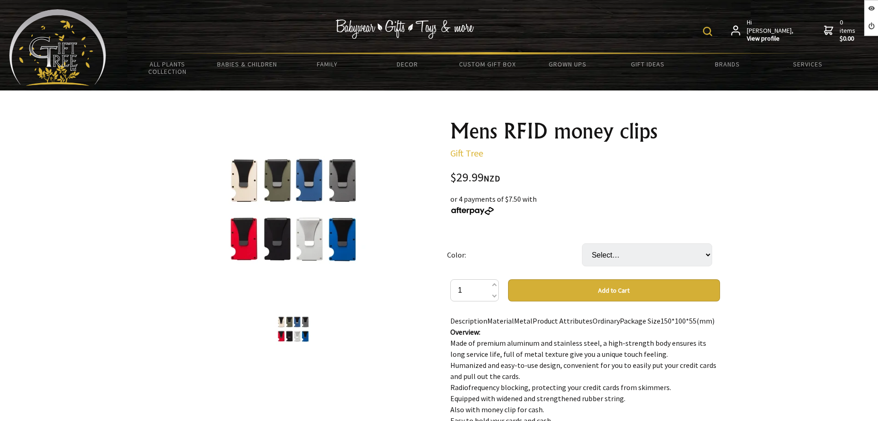 This screenshot has width=878, height=421. What do you see at coordinates (848, 39) in the screenshot?
I see `strong: $0.00` at bounding box center [848, 39].